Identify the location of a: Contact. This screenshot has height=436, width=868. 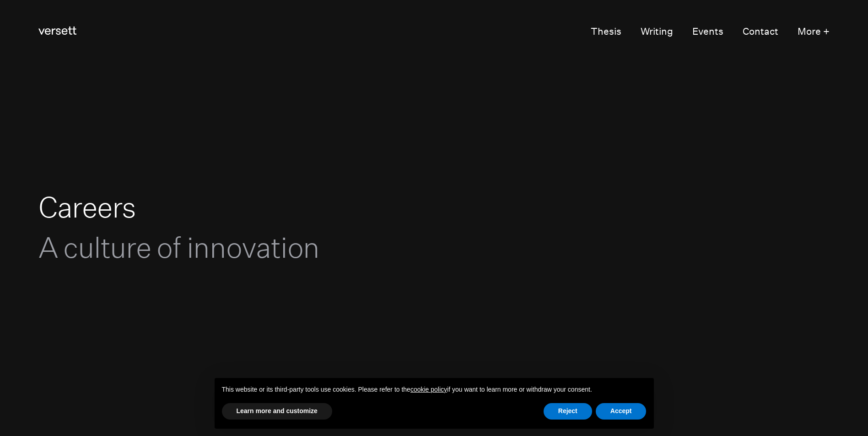
(761, 32).